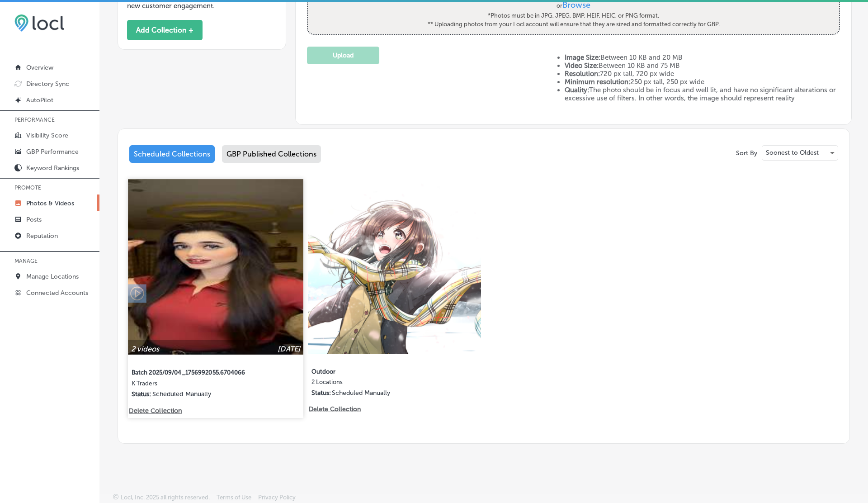 This screenshot has width=868, height=503. I want to click on p: Manage Locations, so click(52, 276).